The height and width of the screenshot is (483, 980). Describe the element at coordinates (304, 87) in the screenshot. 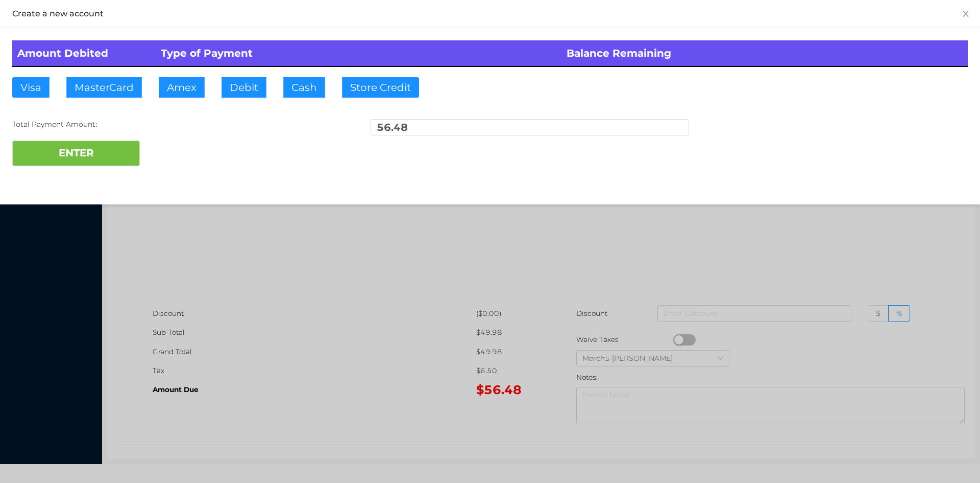

I see `button: Cash` at that location.